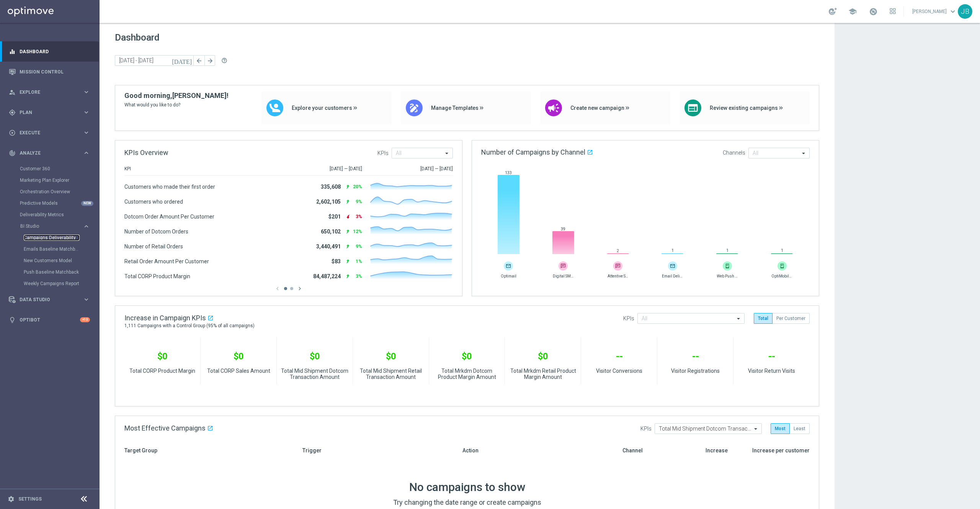  Describe the element at coordinates (50, 133) in the screenshot. I see `div: play_circle_outline Execute keyboard_arrow_right` at that location.